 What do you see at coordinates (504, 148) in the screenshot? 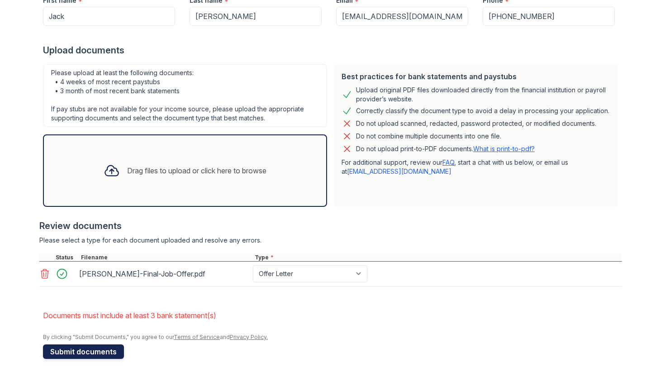
I see `a: What is print-to-pdf?` at bounding box center [504, 148].